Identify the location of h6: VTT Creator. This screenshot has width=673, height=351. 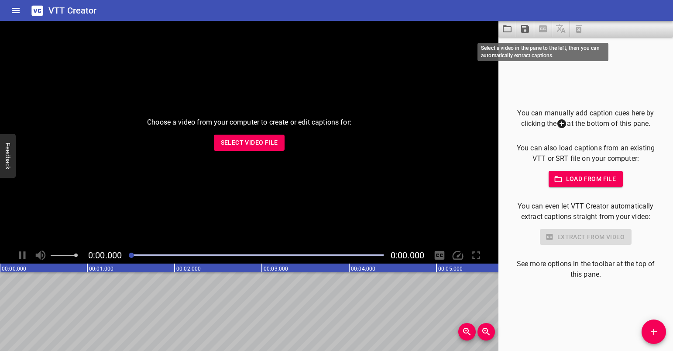
(72, 10).